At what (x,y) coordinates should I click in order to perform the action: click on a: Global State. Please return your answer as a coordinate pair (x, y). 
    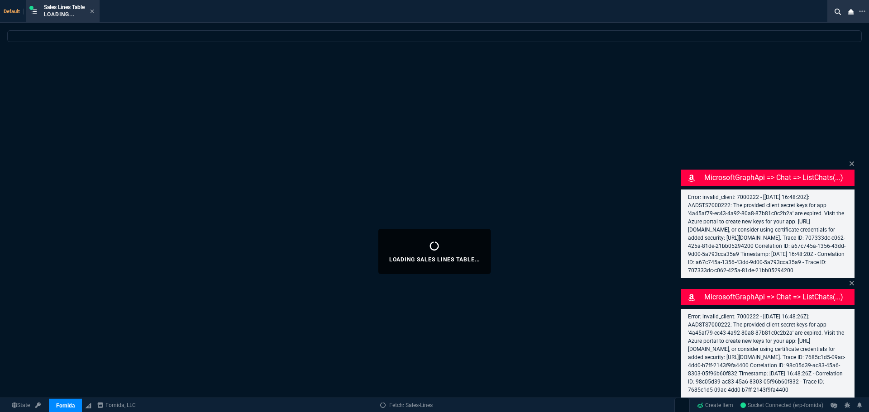
    Looking at the image, I should click on (21, 405).